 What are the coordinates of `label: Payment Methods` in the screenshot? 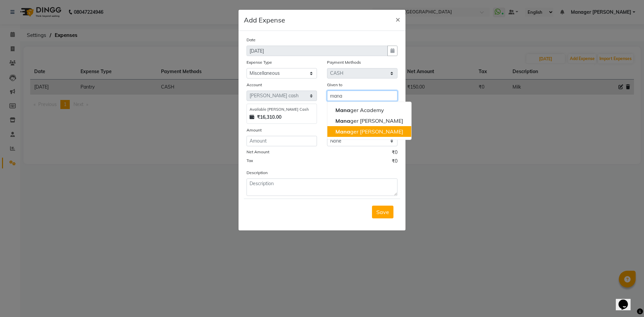 It's located at (344, 62).